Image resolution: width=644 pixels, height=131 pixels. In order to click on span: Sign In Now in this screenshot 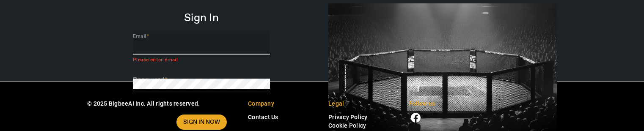, I will do `click(202, 122)`.